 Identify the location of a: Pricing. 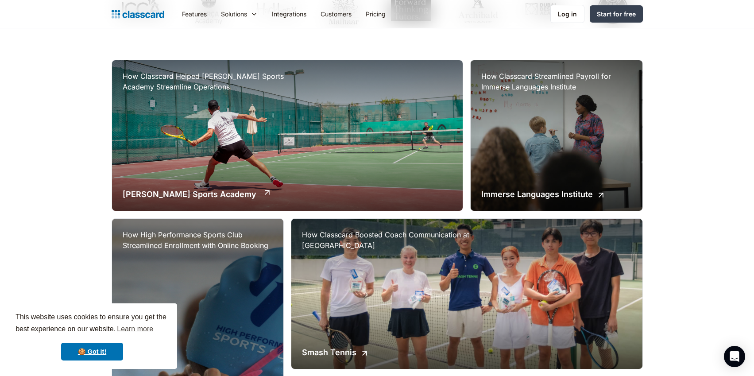
(376, 14).